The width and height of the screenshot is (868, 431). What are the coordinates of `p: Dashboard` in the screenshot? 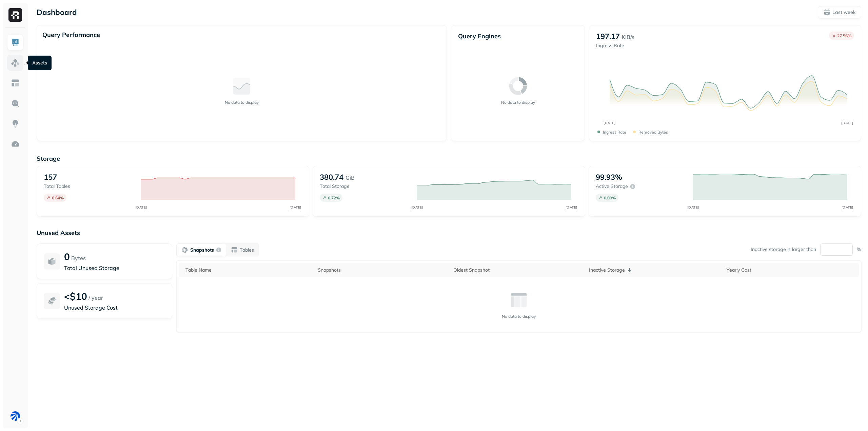 It's located at (57, 12).